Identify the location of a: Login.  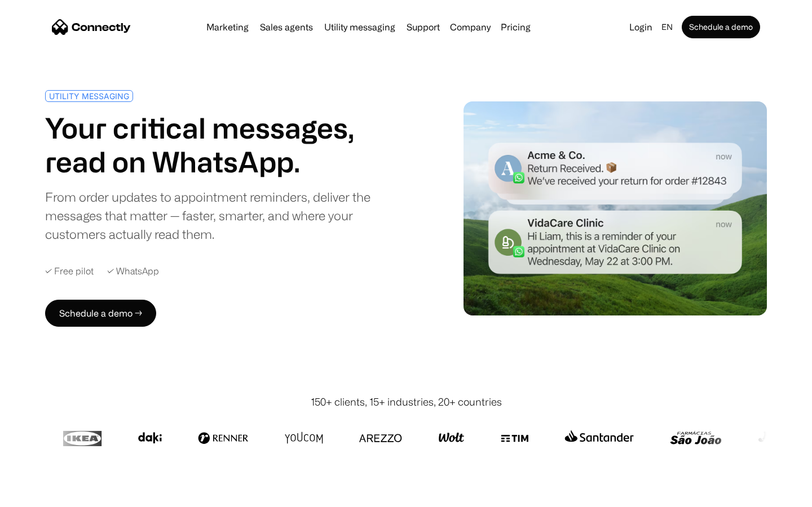
(640, 27).